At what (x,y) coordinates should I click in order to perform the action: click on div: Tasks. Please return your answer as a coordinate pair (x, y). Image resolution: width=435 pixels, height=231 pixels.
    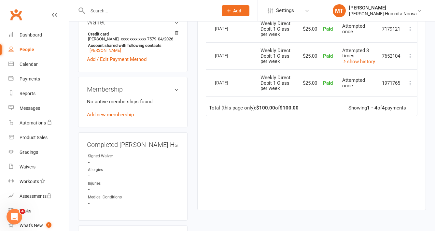
    Looking at the image, I should click on (25, 211).